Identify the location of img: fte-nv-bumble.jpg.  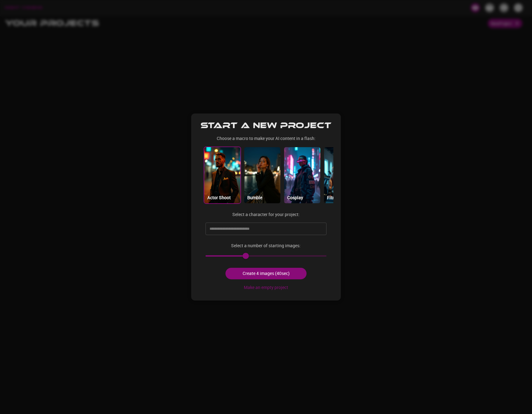
(263, 175).